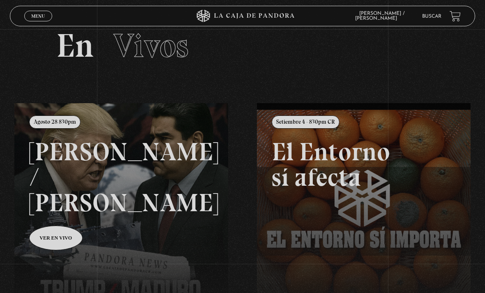  Describe the element at coordinates (431, 16) in the screenshot. I see `a: Buscar` at that location.